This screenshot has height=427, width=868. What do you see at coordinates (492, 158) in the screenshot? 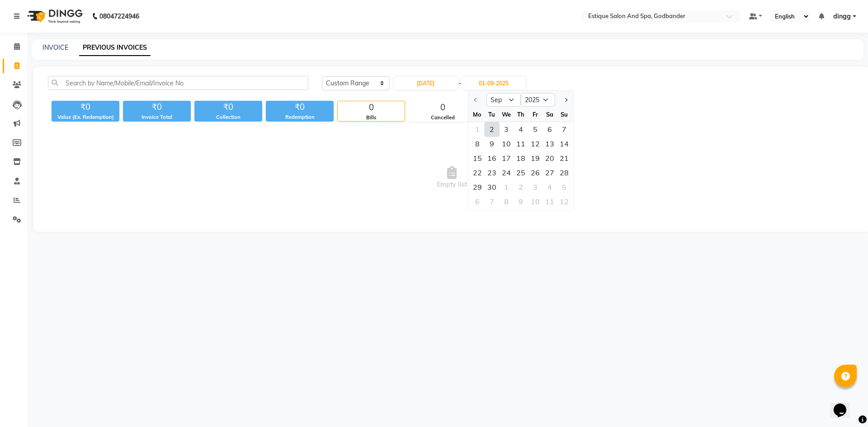
I see `div: 16` at bounding box center [492, 158].